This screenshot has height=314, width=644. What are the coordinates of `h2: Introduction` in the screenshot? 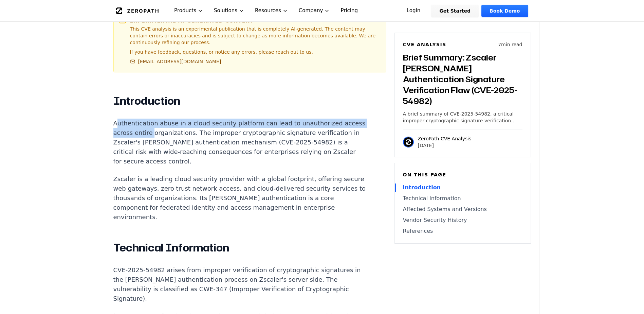 It's located at (240, 101).